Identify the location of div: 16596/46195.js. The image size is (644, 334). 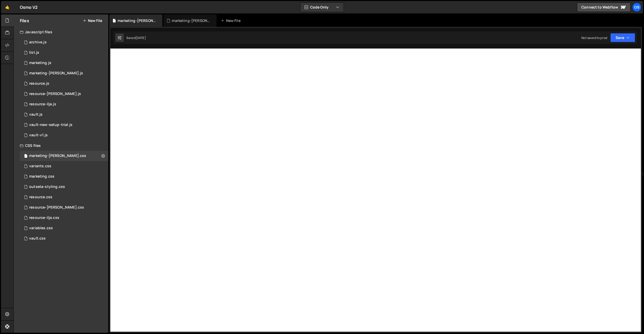
(64, 104).